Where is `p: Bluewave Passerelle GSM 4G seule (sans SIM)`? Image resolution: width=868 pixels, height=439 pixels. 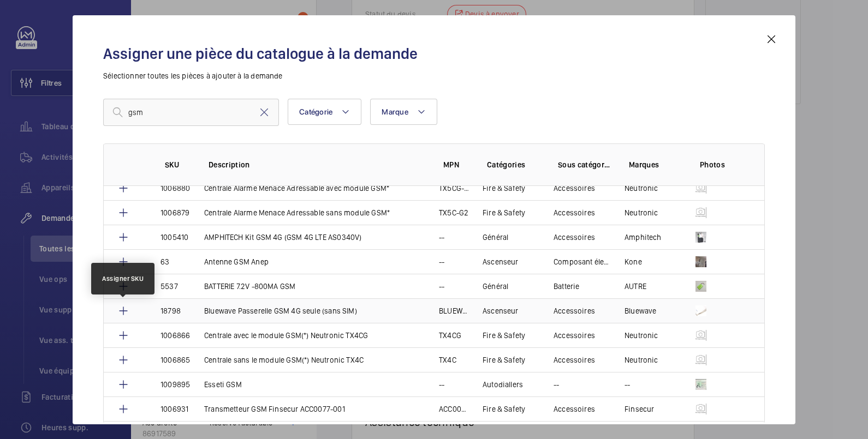 p: Bluewave Passerelle GSM 4G seule (sans SIM) is located at coordinates (281, 311).